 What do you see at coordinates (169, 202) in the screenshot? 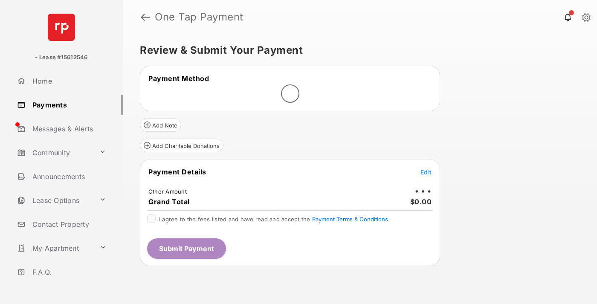
I see `span: Grand Total` at bounding box center [169, 202].